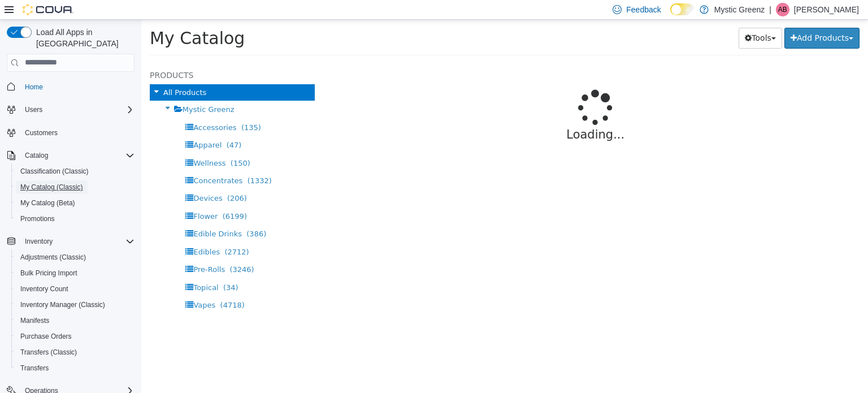 The image size is (868, 393). I want to click on button: Add Products, so click(680, 18).